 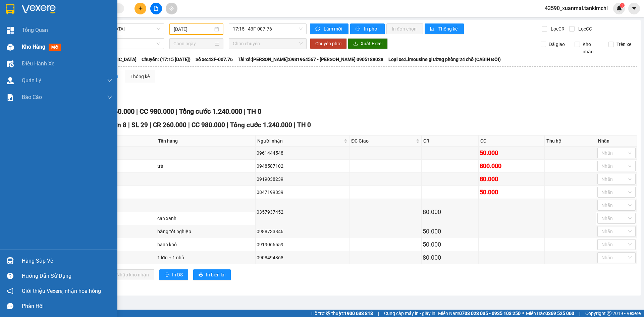 What do you see at coordinates (122, 141) in the screenshot?
I see `th: ĐVT` at bounding box center [122, 141].